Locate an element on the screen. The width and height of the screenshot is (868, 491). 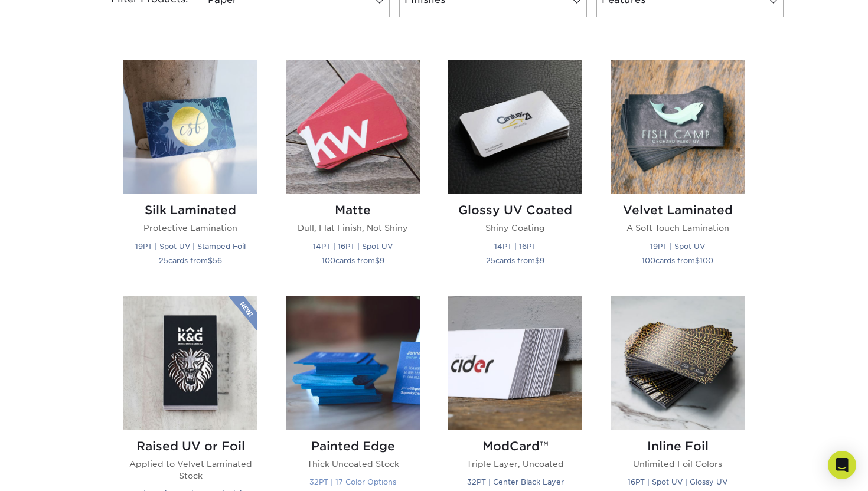
img: ModCard™ Business Cards is located at coordinates (515, 362).